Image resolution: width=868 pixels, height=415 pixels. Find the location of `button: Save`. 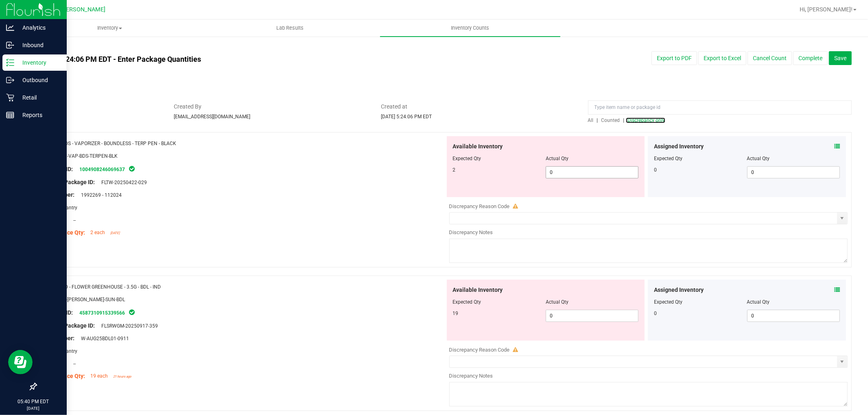

button: Save is located at coordinates (840, 58).